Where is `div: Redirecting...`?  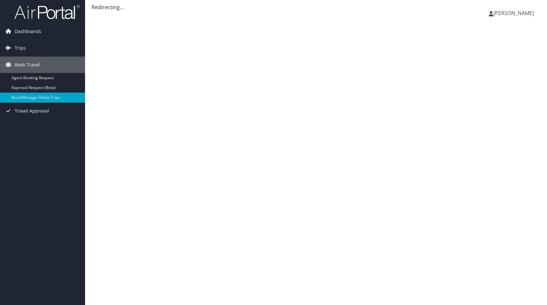 div: Redirecting... is located at coordinates (316, 7).